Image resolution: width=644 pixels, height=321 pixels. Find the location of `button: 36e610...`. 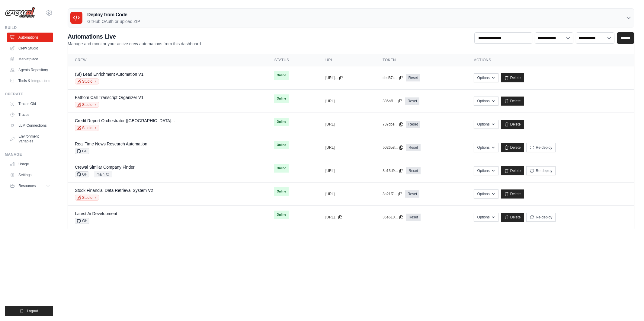

button: 36e610... is located at coordinates (393, 217).